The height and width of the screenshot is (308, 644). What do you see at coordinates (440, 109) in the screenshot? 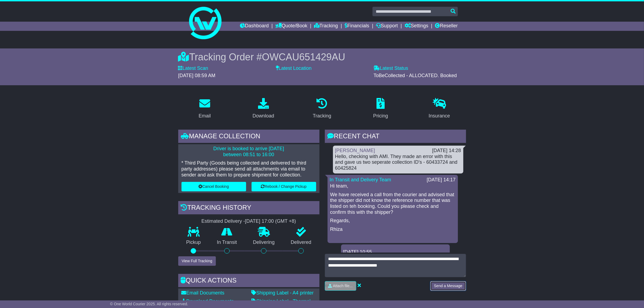
I see `a: Insurance` at bounding box center [440, 109].